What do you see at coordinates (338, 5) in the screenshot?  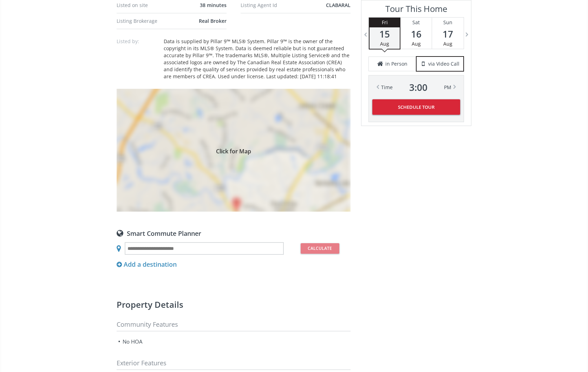 I see `span: CLABARAL` at bounding box center [338, 5].